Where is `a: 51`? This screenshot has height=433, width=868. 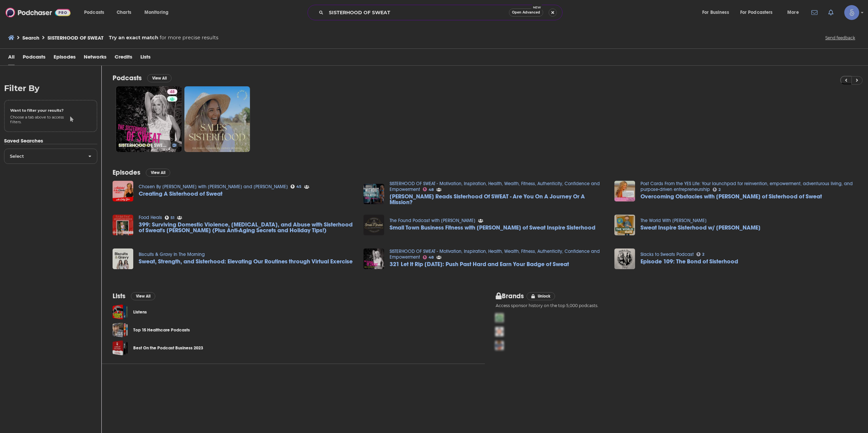 a: 51 is located at coordinates (169, 218).